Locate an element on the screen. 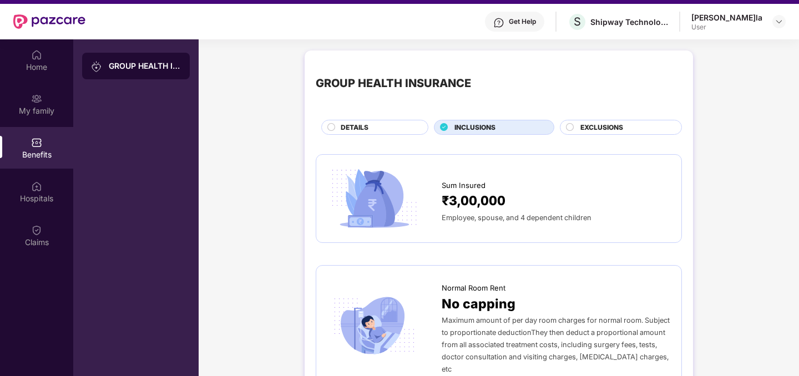 Image resolution: width=799 pixels, height=376 pixels. img: svg+xml;base64,PHN2ZyBpZD0iQ2xhaW0iIHhtbG5zPSJodHRwOi8vd3d3LnczLm9yZy8yMDAwL3N2ZyIgd2lkdGg9IjIwIi... is located at coordinates (37, 230).